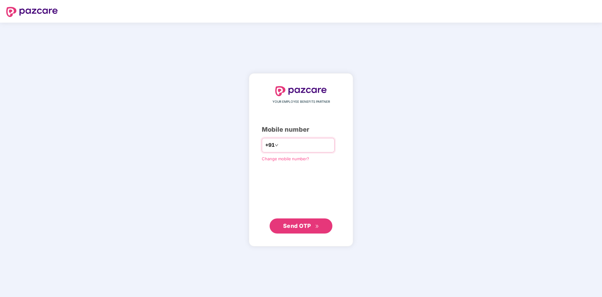  I want to click on button: Send OTPdouble-right, so click(301, 226).